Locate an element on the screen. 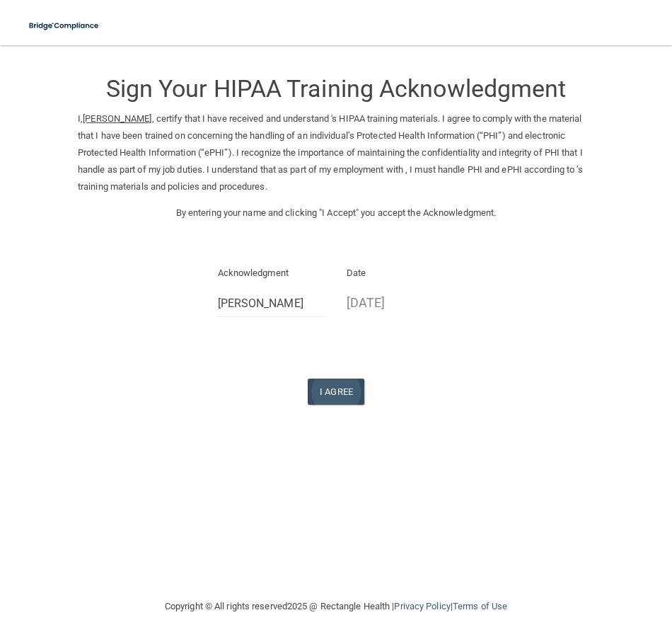 The width and height of the screenshot is (672, 644). h3: Sign Your HIPAA Training Acknowledgment is located at coordinates (336, 89).